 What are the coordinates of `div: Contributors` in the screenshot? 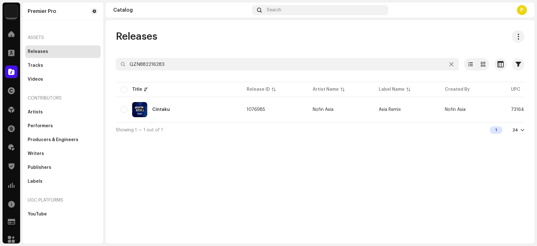 It's located at (63, 98).